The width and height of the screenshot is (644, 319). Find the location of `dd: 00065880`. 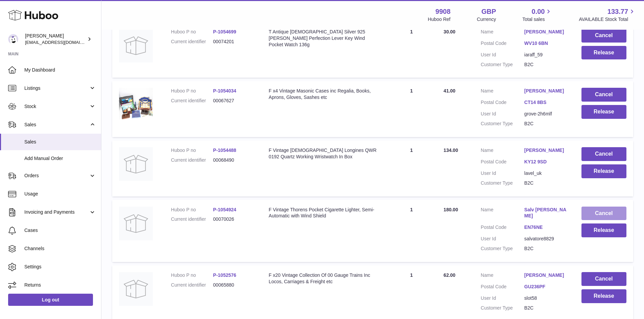

dd: 00065880 is located at coordinates (234, 285).